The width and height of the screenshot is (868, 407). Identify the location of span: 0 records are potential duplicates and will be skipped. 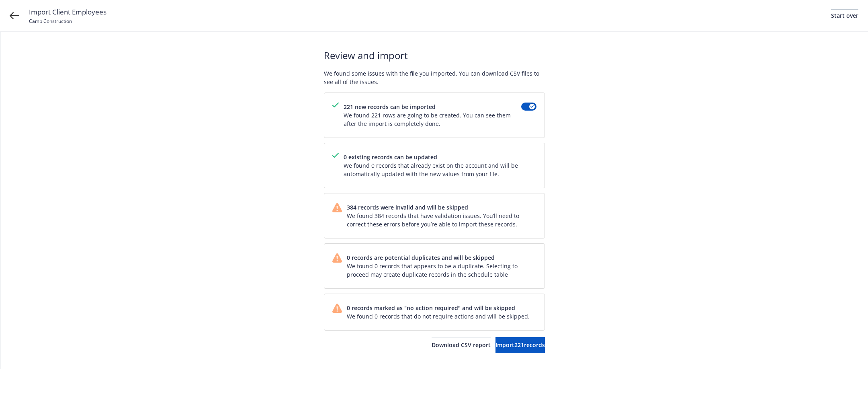
(442, 257).